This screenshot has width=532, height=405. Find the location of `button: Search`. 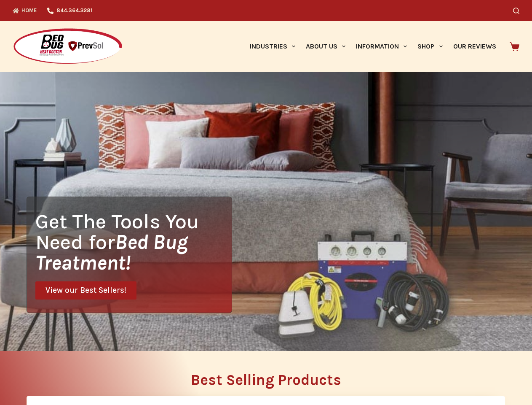

button: Search is located at coordinates (516, 11).